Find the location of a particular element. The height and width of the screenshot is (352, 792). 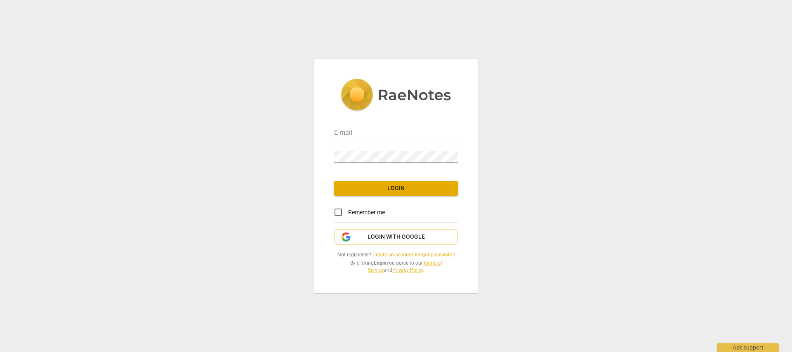

span: Login with Google is located at coordinates (396, 237).